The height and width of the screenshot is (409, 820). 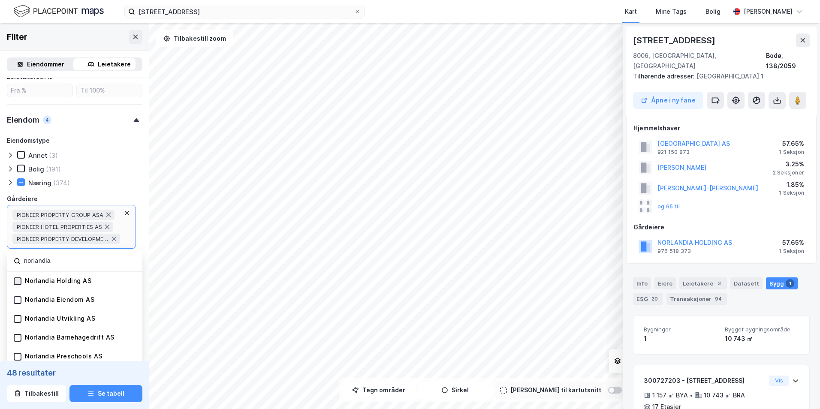 I want to click on button: Tilbakestill, so click(x=36, y=394).